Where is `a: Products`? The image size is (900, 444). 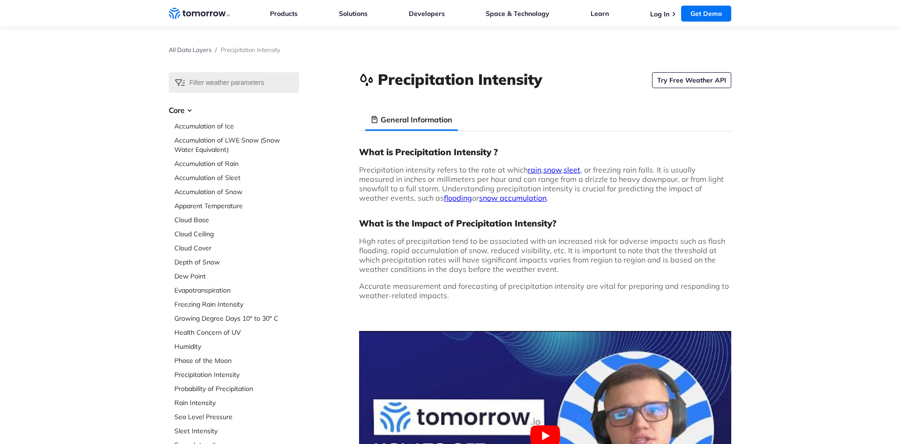
a: Products is located at coordinates (284, 14).